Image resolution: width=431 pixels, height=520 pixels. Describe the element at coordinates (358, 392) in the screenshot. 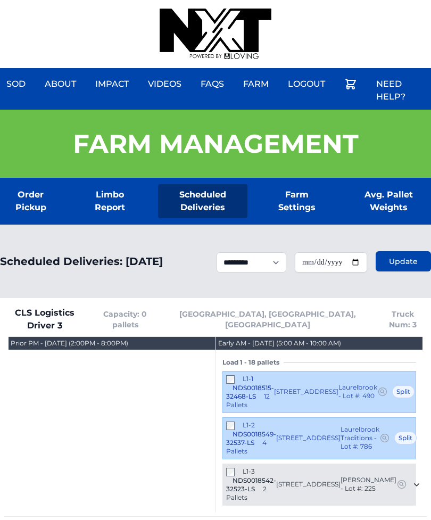

I see `span: Laurelbrook - Lot #: 490` at that location.